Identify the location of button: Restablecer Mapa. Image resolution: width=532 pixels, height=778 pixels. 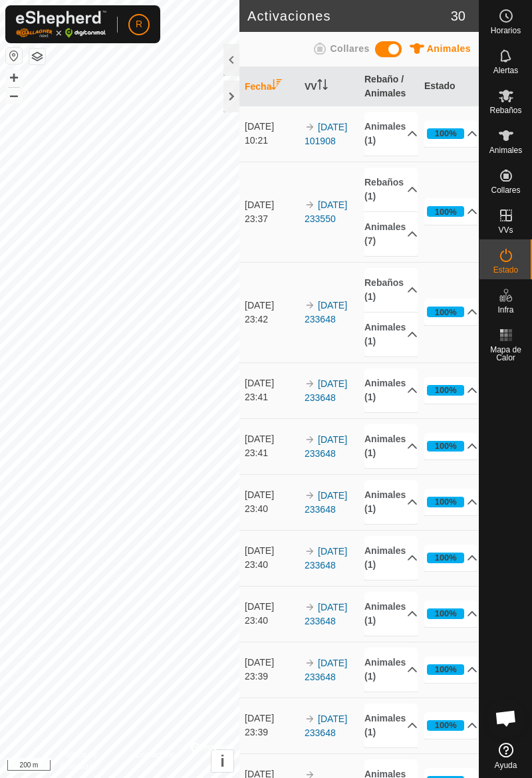
(14, 56).